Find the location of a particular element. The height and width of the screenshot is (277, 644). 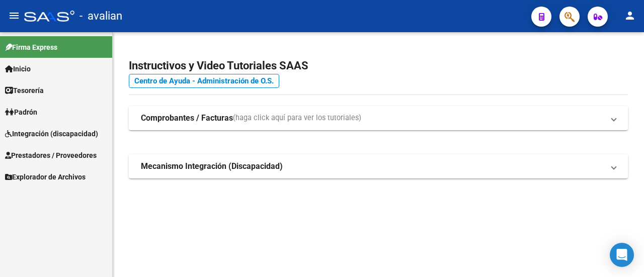

span: Integración (discapacidad) is located at coordinates (51, 134).